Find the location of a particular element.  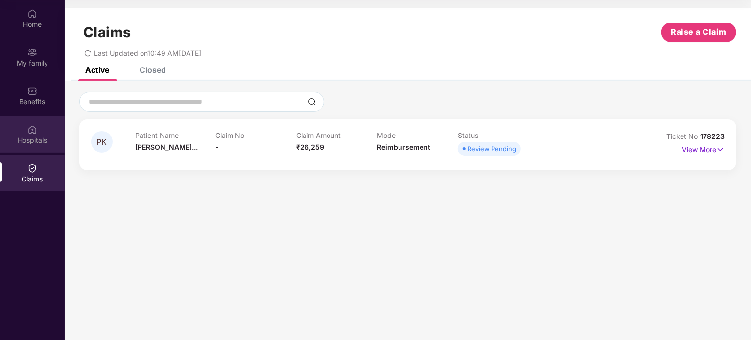

p: Claim No is located at coordinates (256, 135).